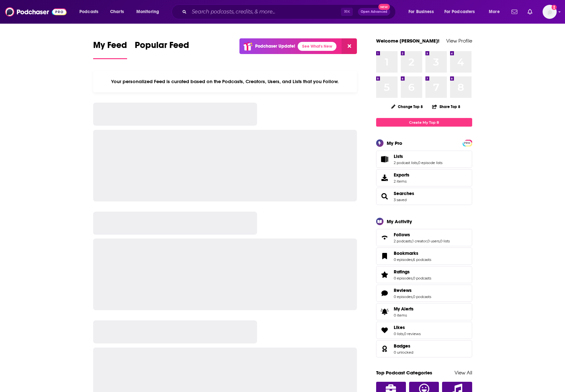 The image size is (565, 392). What do you see at coordinates (289, 12) in the screenshot?
I see `div: Search podcasts, credits, & more...` at bounding box center [289, 12].